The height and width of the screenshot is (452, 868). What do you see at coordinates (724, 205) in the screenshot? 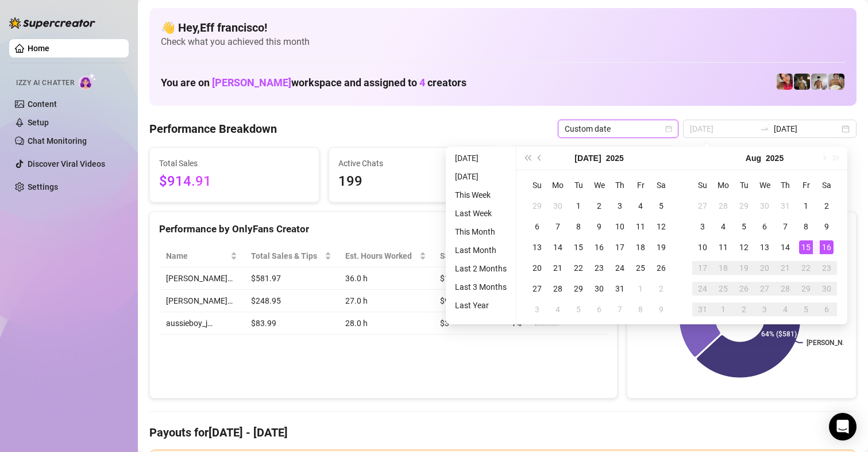
I see `td: 2025-07-28` at bounding box center [724, 205].